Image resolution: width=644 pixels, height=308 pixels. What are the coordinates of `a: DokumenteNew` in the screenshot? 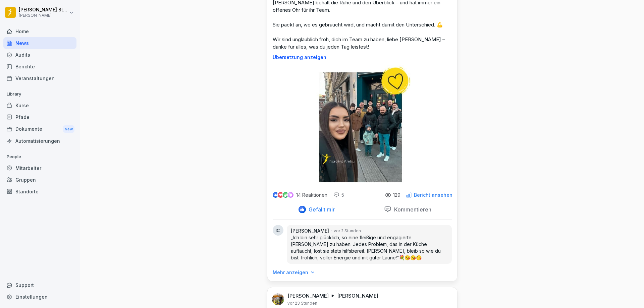 It's located at (40, 129).